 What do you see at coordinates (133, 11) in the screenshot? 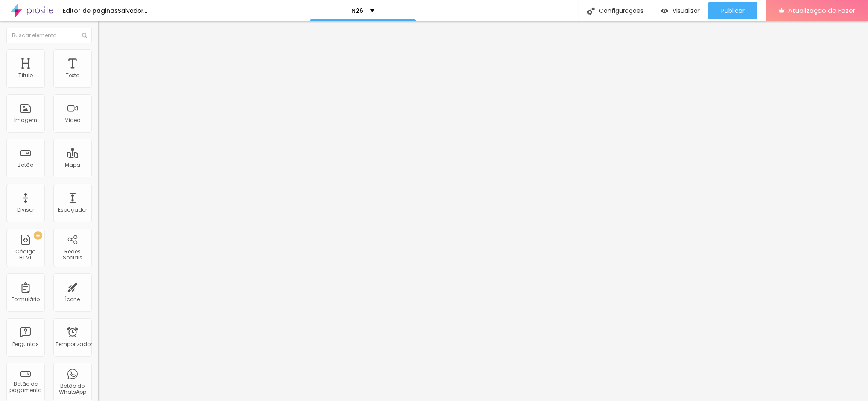
I see `font: Salvador...` at bounding box center [133, 11].